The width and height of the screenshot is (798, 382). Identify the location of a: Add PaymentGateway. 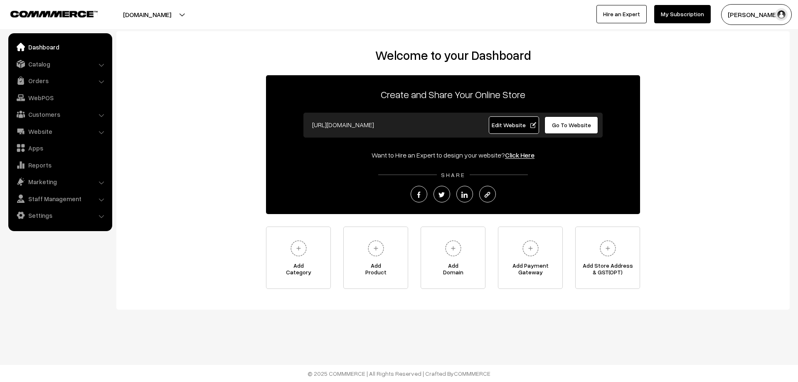
(531, 258).